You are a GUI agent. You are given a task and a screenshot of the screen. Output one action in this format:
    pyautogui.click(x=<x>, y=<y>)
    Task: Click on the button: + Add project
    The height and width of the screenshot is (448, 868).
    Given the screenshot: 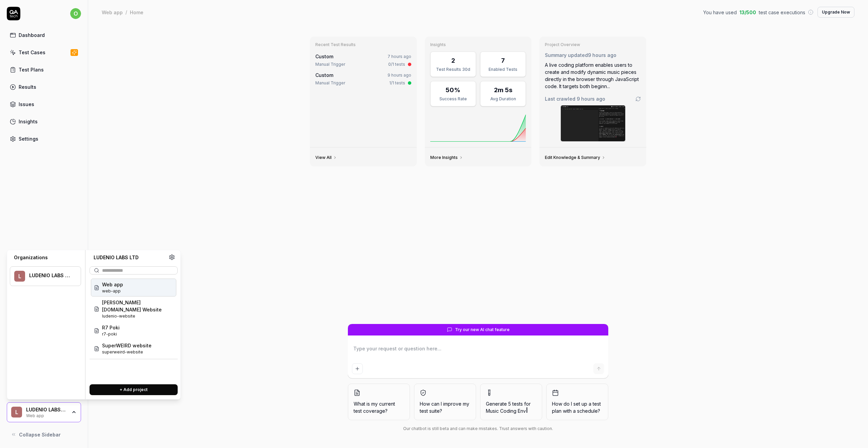 What is the action you would take?
    pyautogui.click(x=134, y=390)
    